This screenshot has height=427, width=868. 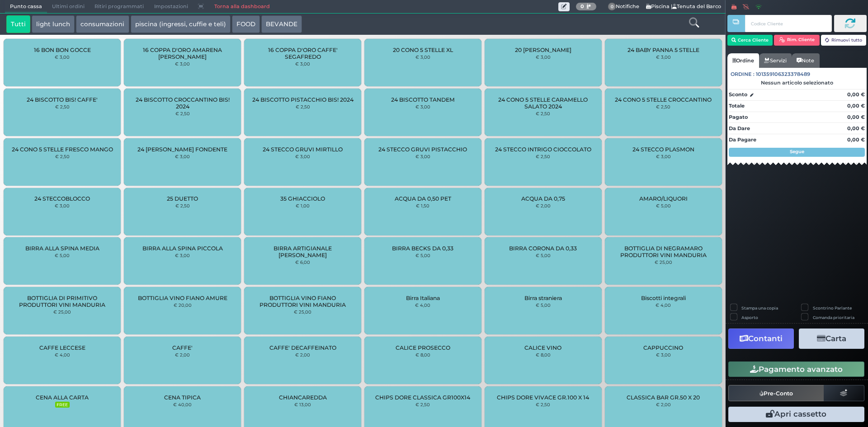 I want to click on span: 24 BISCOTTO PISTACCHIO BIS! 2024, so click(x=303, y=99).